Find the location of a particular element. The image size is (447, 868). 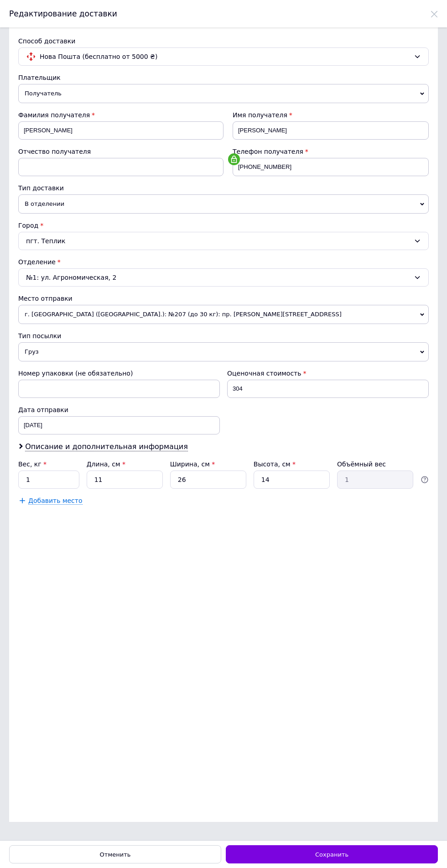

span: Добавить место is located at coordinates (55, 501).